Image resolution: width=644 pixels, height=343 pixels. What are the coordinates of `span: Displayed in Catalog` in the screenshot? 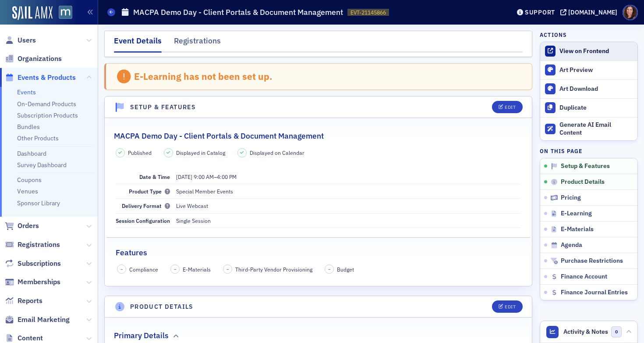 It's located at (201, 152).